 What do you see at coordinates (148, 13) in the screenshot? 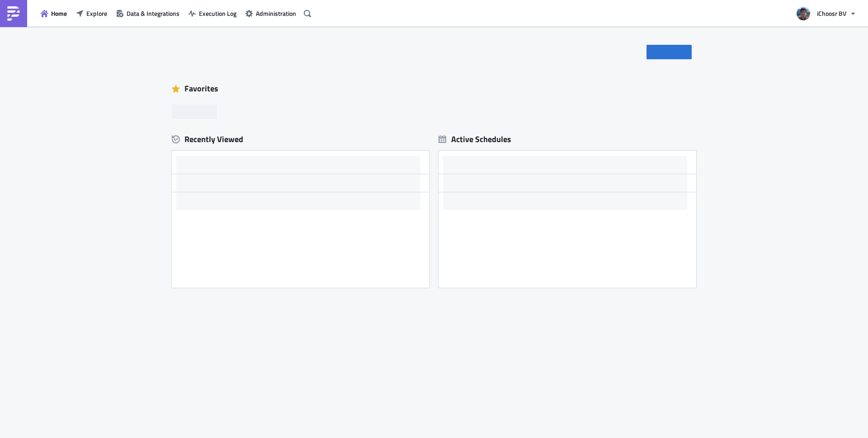
I see `button: Data & Integrations` at bounding box center [148, 13].